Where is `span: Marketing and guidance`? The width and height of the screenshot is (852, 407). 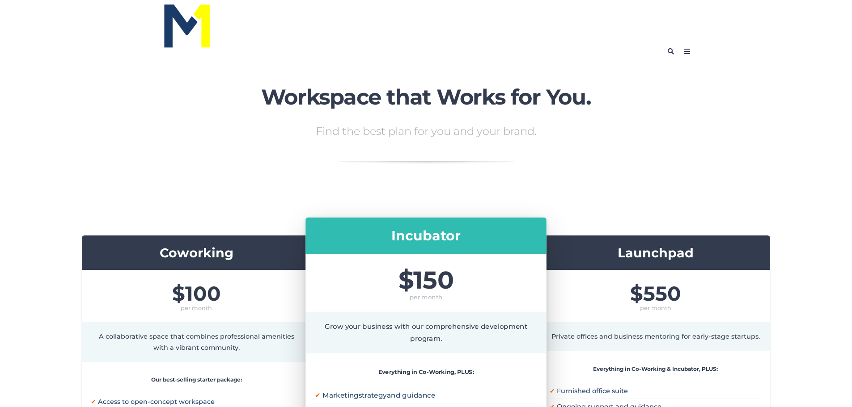
span: Marketing and guidance is located at coordinates (379, 395).